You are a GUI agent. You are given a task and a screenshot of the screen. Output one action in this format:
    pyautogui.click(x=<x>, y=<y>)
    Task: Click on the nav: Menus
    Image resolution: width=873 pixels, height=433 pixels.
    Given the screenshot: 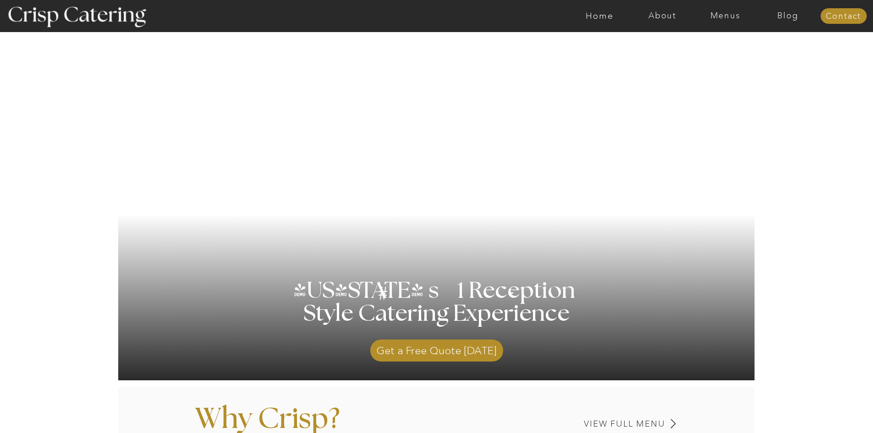 What is the action you would take?
    pyautogui.click(x=725, y=16)
    